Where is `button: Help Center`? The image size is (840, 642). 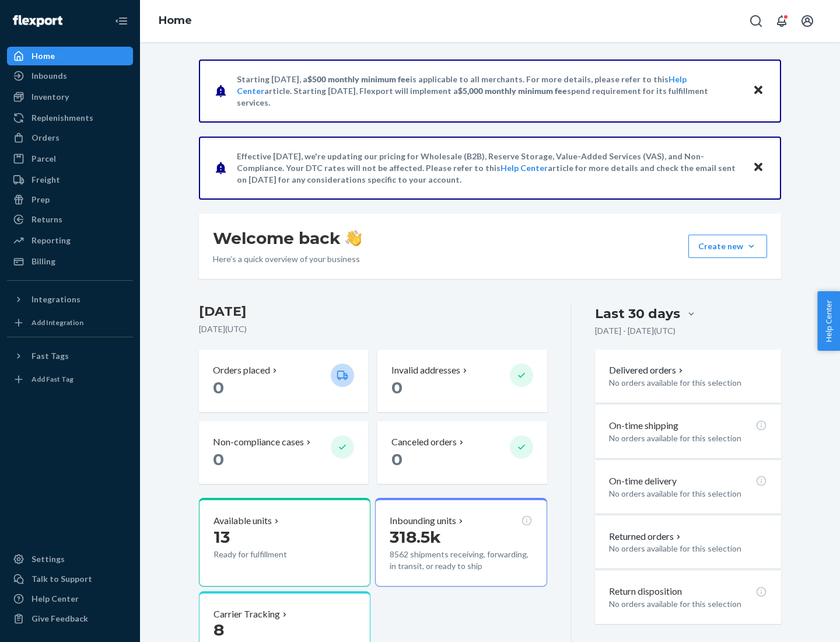
button: Help Center is located at coordinates (829, 321).